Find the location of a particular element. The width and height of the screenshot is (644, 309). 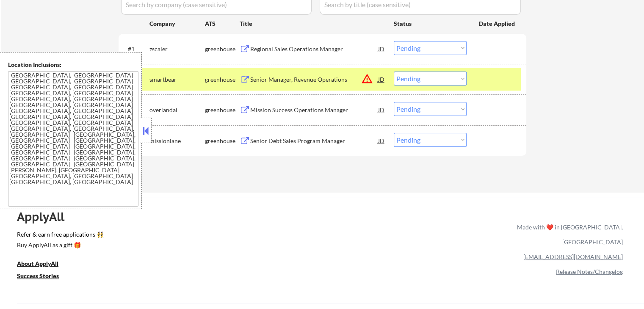

div: ApplyAll is located at coordinates (45, 217).